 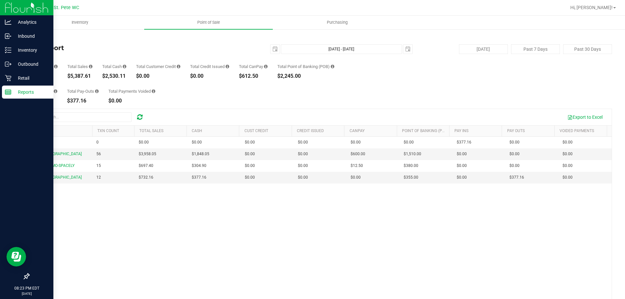 I want to click on span: $600.00, so click(x=358, y=154).